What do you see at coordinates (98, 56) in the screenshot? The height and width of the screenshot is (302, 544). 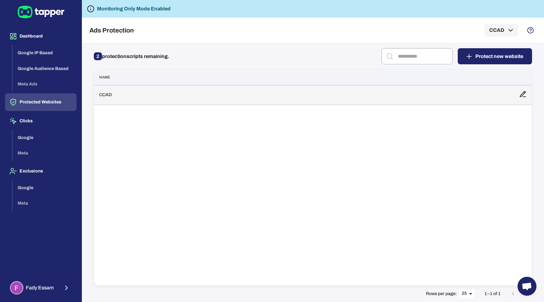 I see `span: 2` at bounding box center [98, 56].